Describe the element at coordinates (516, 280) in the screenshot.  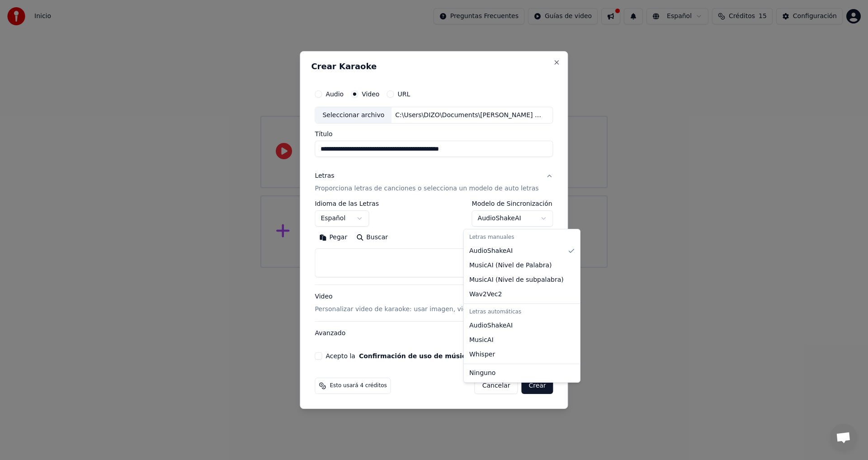
I see `span: MusicAI ( Nivel de subpalabra )` at that location.